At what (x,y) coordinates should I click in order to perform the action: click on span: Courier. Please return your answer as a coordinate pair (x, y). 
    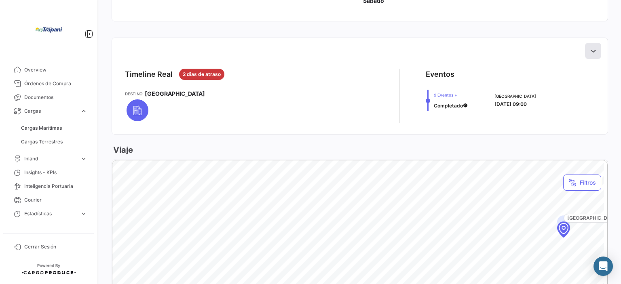
    Looking at the image, I should click on (56, 200).